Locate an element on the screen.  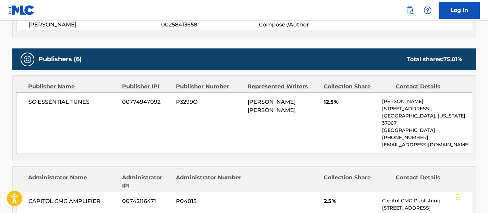
span: P3299O is located at coordinates (209, 102).